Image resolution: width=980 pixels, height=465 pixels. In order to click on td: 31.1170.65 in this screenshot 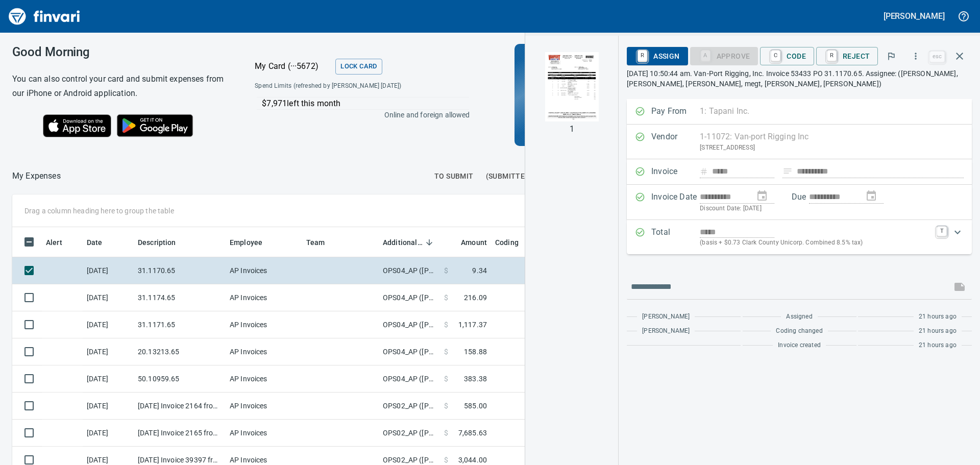, I will do `click(180, 270)`.